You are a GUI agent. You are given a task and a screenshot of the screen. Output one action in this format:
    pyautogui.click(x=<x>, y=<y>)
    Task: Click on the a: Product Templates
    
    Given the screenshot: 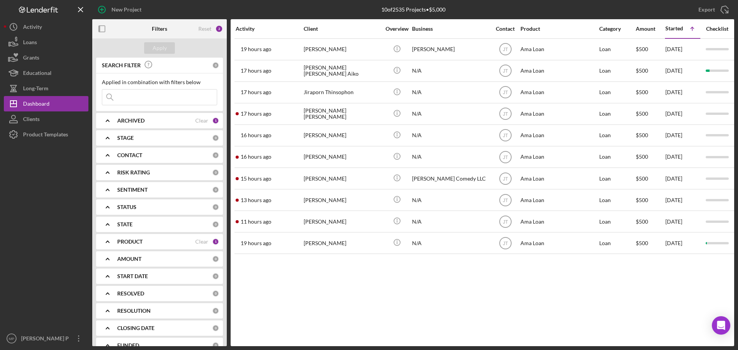 What is the action you would take?
    pyautogui.click(x=46, y=135)
    